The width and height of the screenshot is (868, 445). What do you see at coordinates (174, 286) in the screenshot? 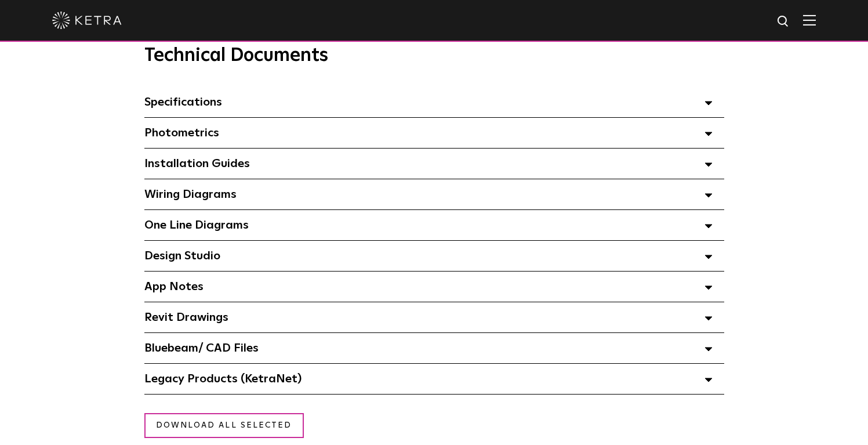
I see `span: App Notes` at bounding box center [174, 286].